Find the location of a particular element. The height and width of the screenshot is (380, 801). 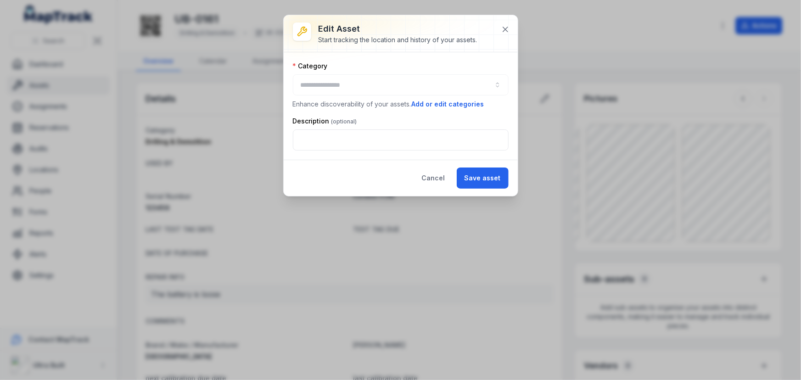

div: Start tracking the location and history of your assets. is located at coordinates (398, 40).